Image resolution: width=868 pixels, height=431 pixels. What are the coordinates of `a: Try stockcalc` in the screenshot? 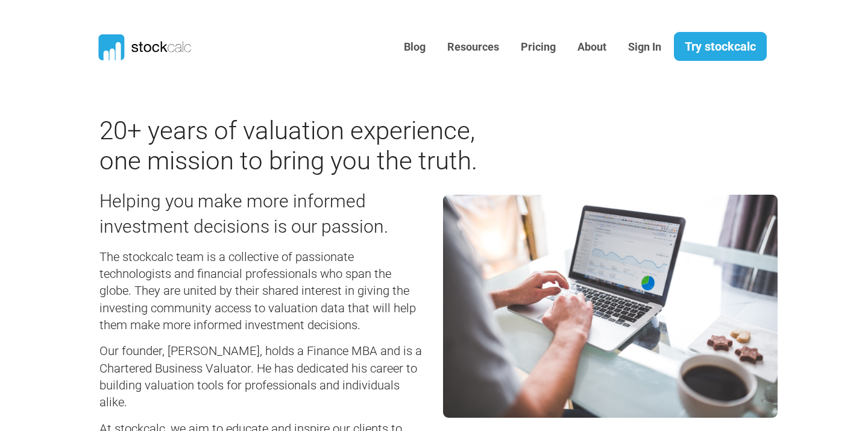 It's located at (720, 47).